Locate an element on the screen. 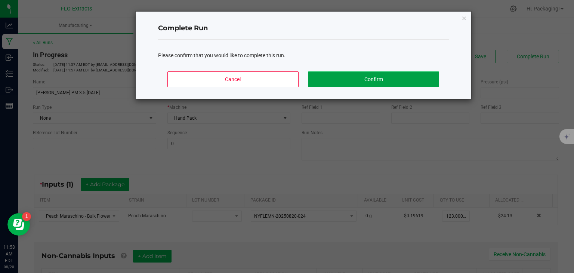  div: Please confirm that you would like to complete this run. is located at coordinates (303, 55).